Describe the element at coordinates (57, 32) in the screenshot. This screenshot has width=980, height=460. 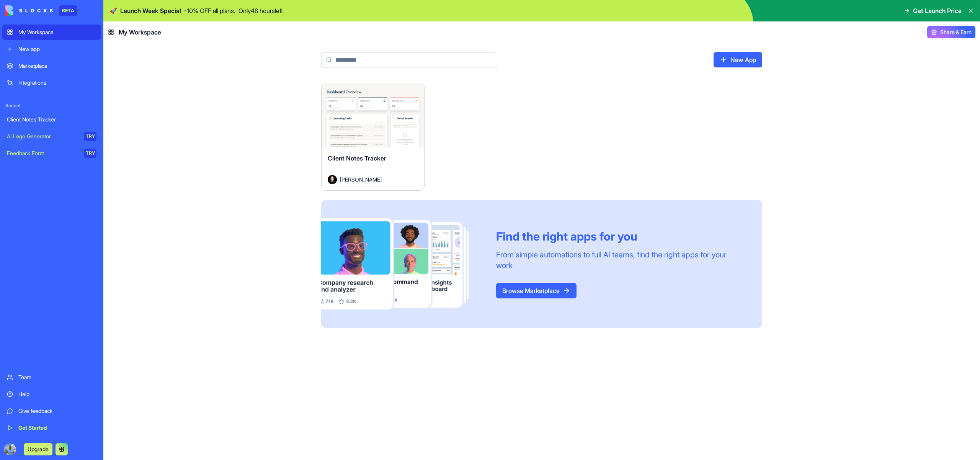
I see `div: My Workspace` at that location.